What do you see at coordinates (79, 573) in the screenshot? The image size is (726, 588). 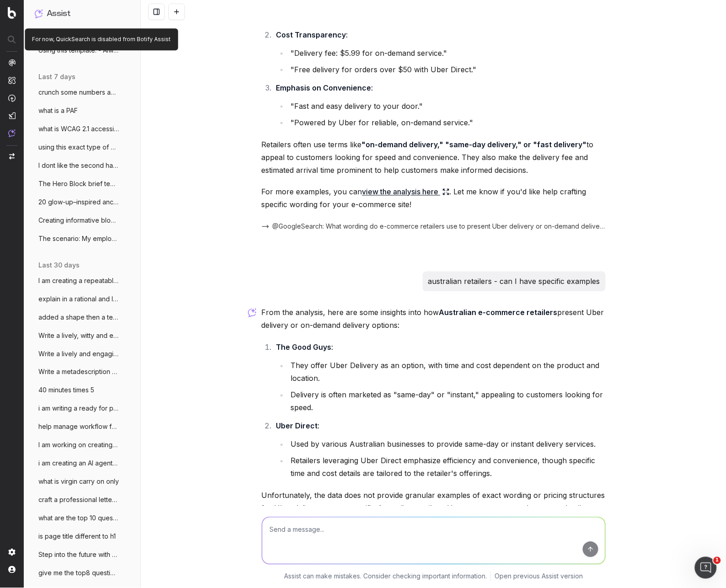 I see `span: give me the top8 questions from this Als` at bounding box center [79, 573].